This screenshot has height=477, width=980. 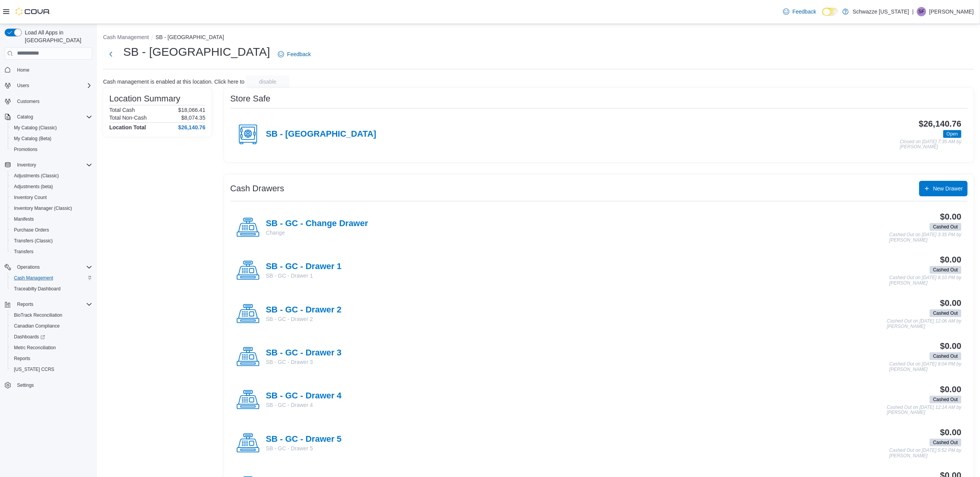 What do you see at coordinates (25, 385) in the screenshot?
I see `a: Settings` at bounding box center [25, 385].